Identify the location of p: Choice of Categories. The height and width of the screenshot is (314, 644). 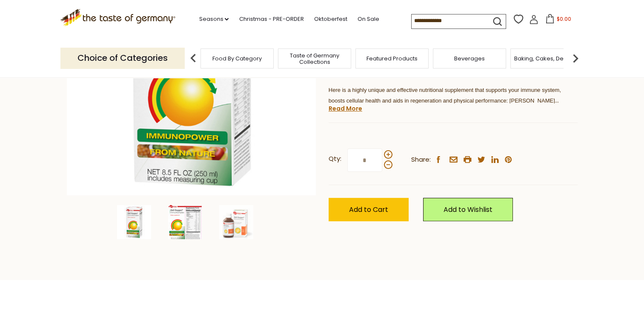
(122, 58).